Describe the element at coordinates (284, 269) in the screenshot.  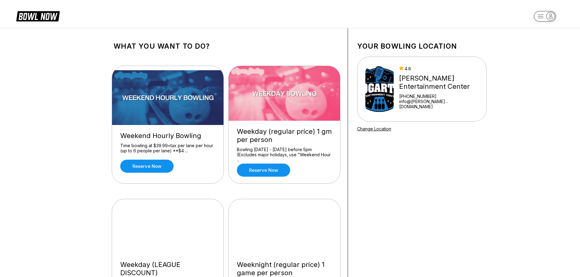
I see `div: Weeknight (regular price) 1 game per person` at that location.